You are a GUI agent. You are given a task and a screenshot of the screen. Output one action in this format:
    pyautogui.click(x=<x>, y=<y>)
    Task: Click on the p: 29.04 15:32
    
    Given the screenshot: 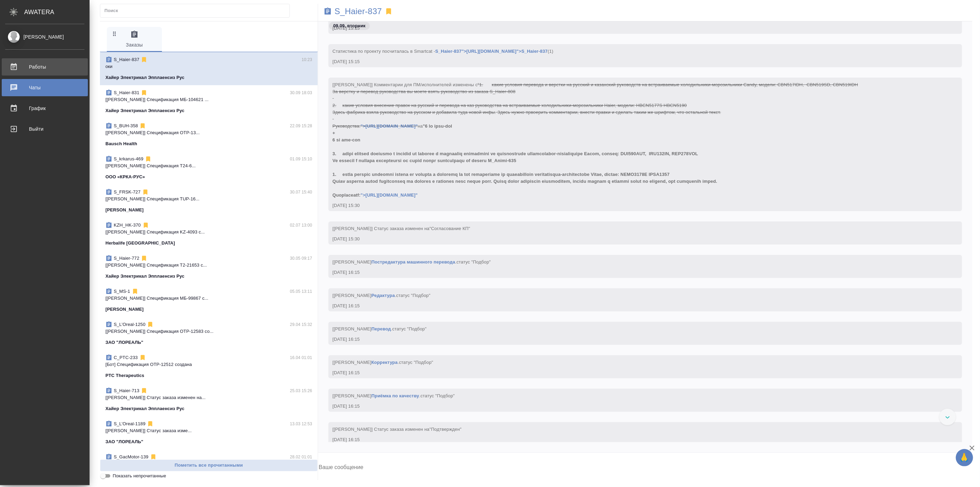 What is the action you would take?
    pyautogui.click(x=301, y=324)
    